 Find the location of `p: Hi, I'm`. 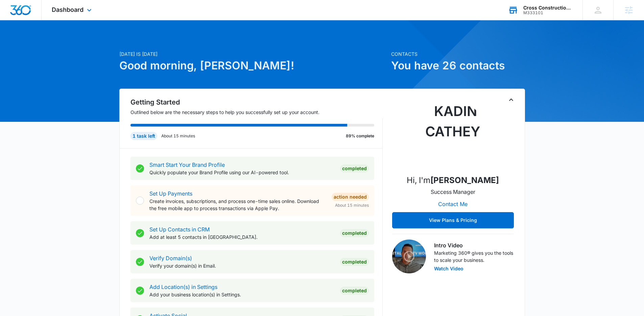

p: Hi, I'm is located at coordinates (452, 181).